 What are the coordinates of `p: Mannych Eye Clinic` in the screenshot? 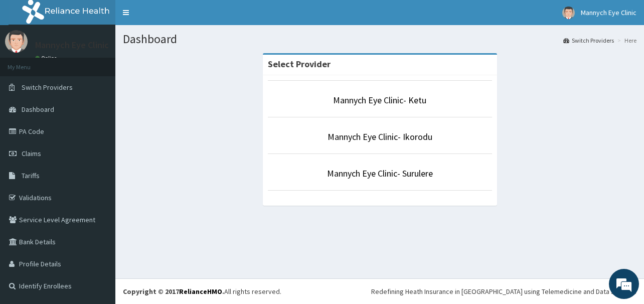 It's located at (72, 45).